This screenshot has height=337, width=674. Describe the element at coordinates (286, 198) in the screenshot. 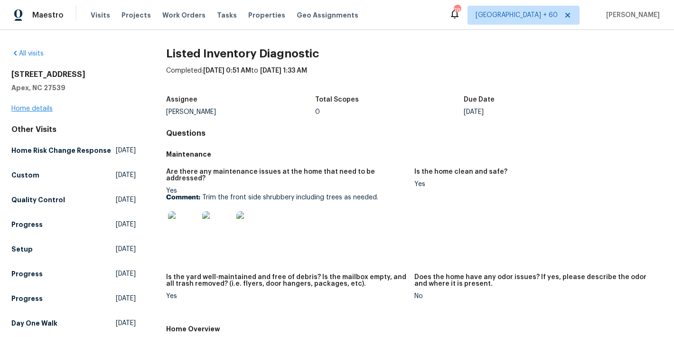

I see `p: Trim the front side shrubbery including trees as needed.` at that location.